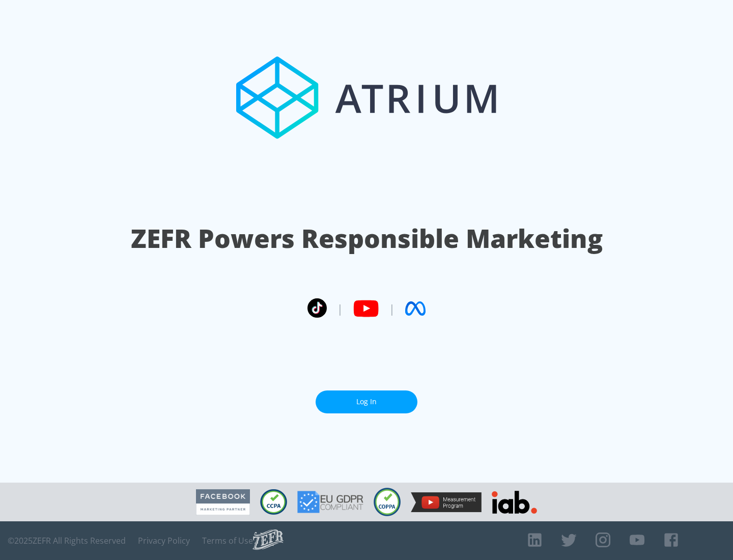 This screenshot has width=733, height=560. What do you see at coordinates (445, 502) in the screenshot?
I see `img: YouTube Measurement Program` at bounding box center [445, 502].